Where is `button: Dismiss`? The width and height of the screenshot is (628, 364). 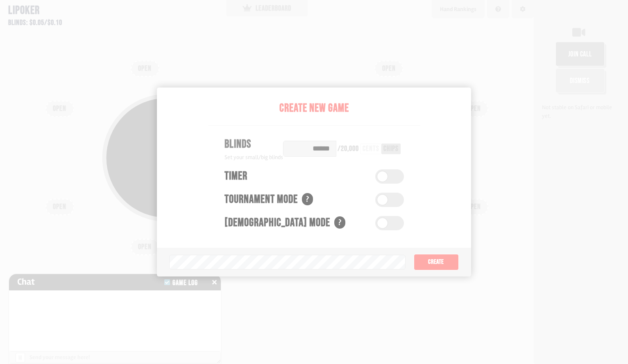
button: Dismiss is located at coordinates (580, 81).